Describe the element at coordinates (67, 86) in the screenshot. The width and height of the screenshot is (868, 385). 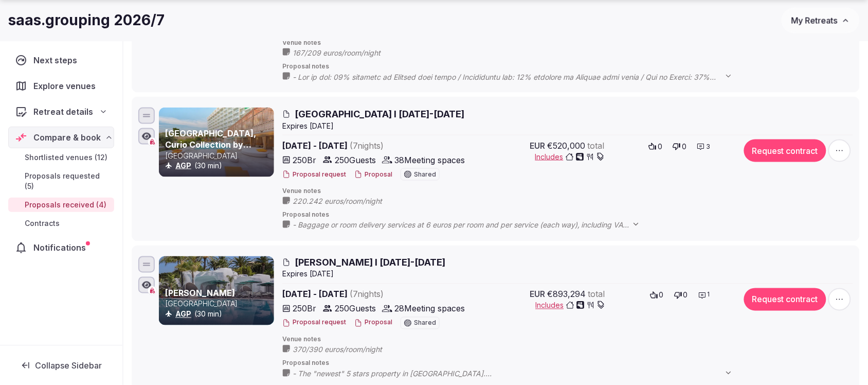
I see `span: Explore venues` at that location.